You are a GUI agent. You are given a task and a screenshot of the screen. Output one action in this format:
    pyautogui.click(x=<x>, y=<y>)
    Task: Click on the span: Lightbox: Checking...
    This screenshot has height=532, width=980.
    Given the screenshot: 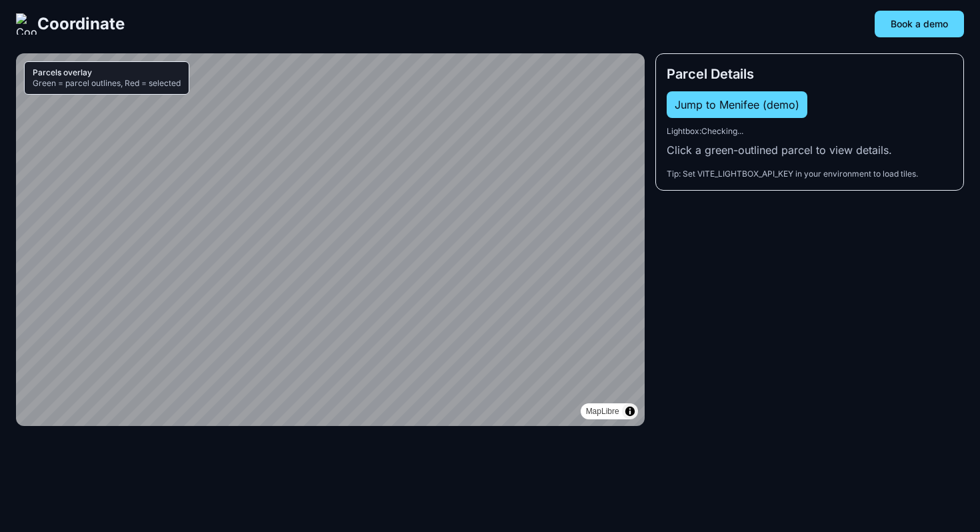 What is the action you would take?
    pyautogui.click(x=705, y=131)
    